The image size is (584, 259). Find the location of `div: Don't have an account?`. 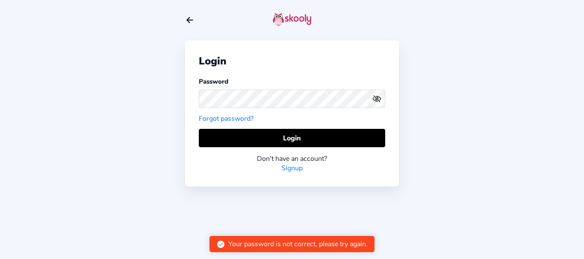

div: Don't have an account? is located at coordinates (292, 159).